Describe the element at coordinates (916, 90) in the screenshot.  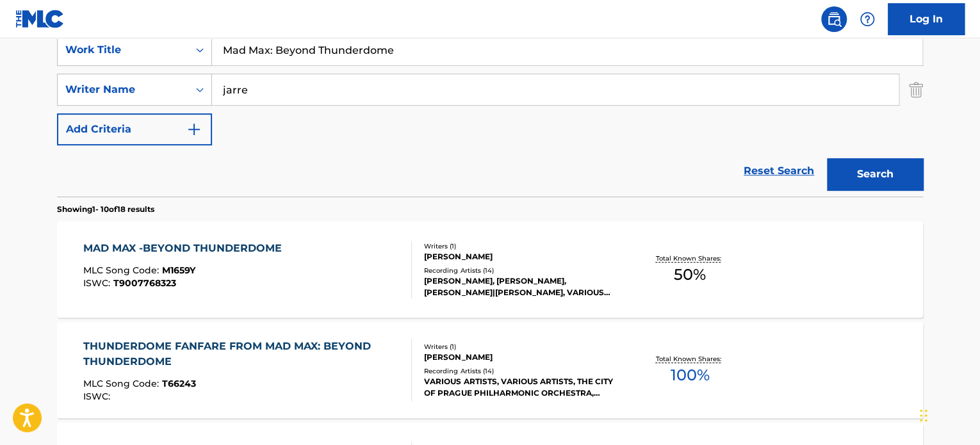
I see `img: Delete Criterion` at that location.